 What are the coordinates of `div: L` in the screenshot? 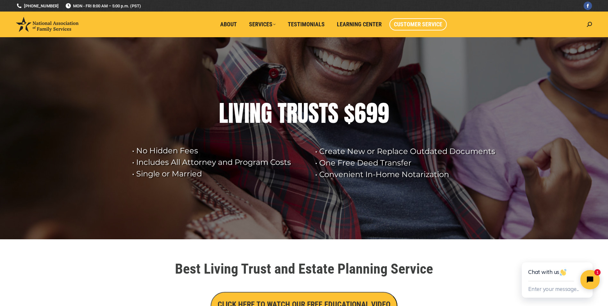 It's located at (223, 113).